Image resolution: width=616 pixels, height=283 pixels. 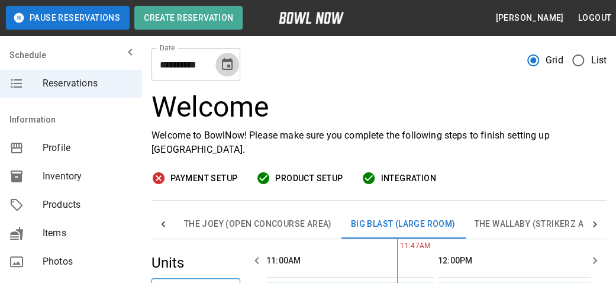 What do you see at coordinates (88, 205) in the screenshot?
I see `span: Products` at bounding box center [88, 205].